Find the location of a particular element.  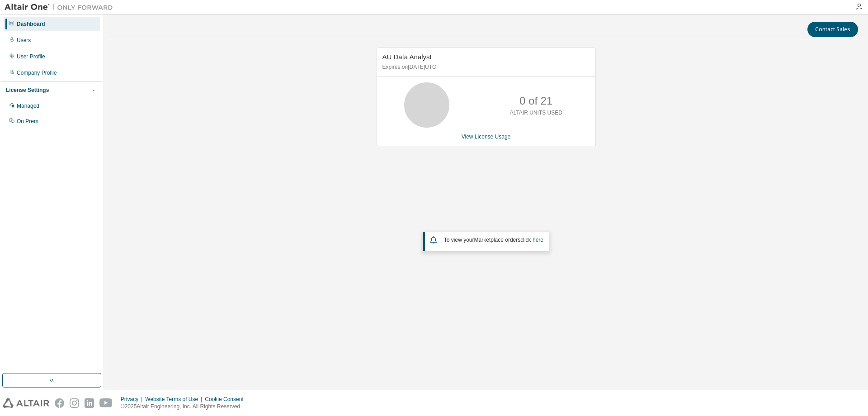

div: Users is located at coordinates (23, 40).